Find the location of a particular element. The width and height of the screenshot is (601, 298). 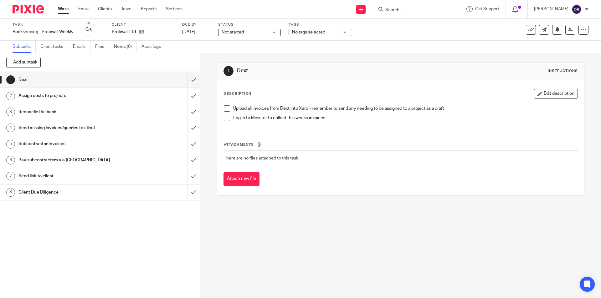

a: Emails is located at coordinates (82, 47).